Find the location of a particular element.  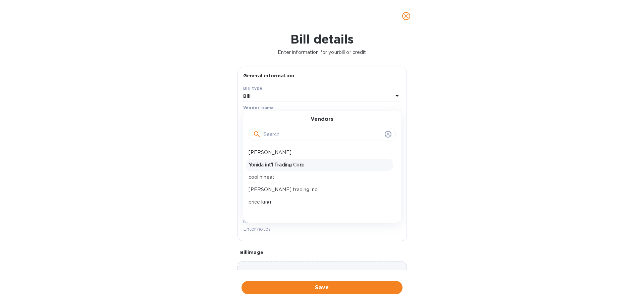

span: Save is located at coordinates (322, 288).